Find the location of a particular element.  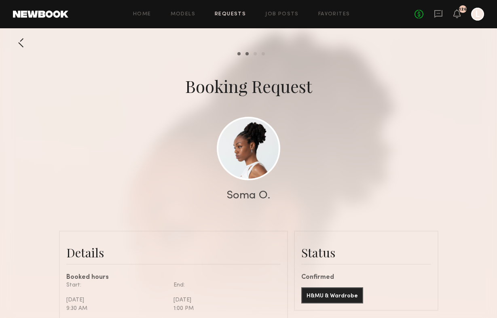

div: Status is located at coordinates (366, 252).